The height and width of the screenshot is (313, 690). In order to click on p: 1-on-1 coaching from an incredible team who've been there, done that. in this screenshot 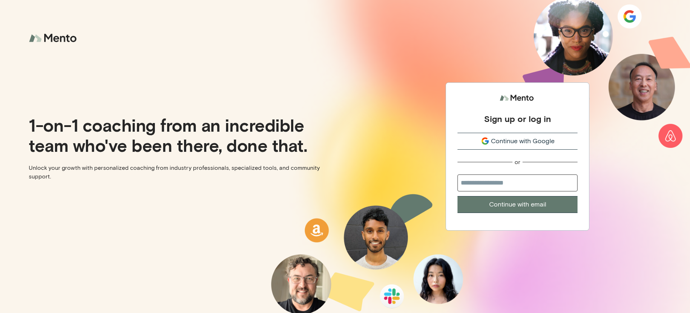, I will do `click(184, 135)`.